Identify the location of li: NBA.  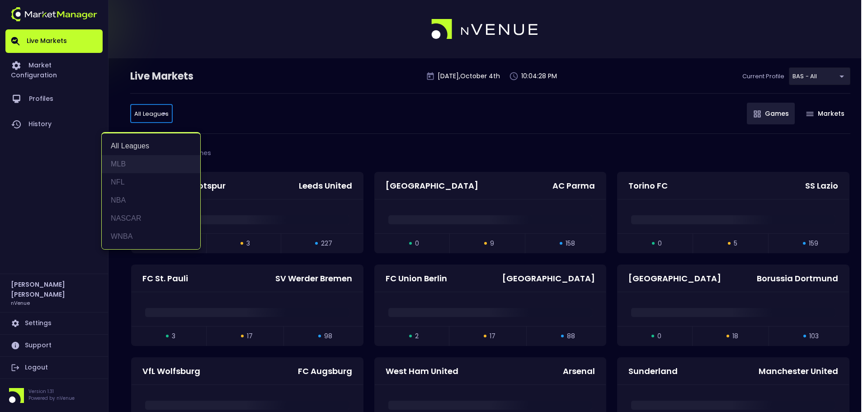
(151, 200).